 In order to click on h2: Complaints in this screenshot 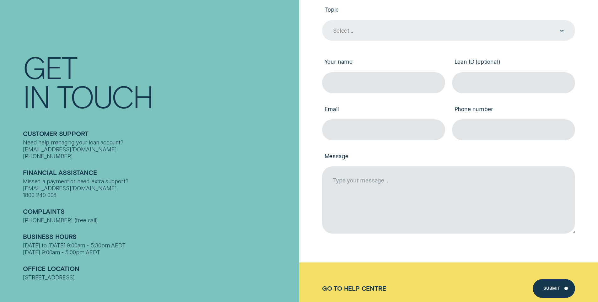, I will do `click(159, 212)`.